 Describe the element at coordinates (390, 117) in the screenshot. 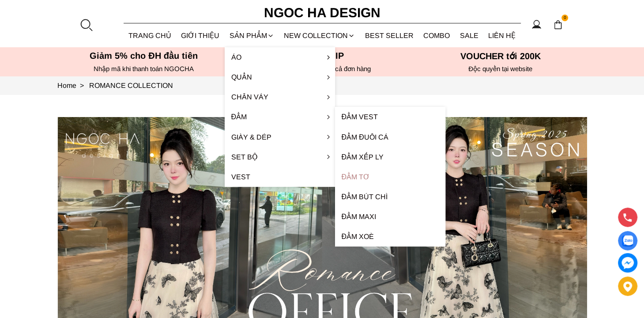

I see `a: Đầm Vest` at that location.